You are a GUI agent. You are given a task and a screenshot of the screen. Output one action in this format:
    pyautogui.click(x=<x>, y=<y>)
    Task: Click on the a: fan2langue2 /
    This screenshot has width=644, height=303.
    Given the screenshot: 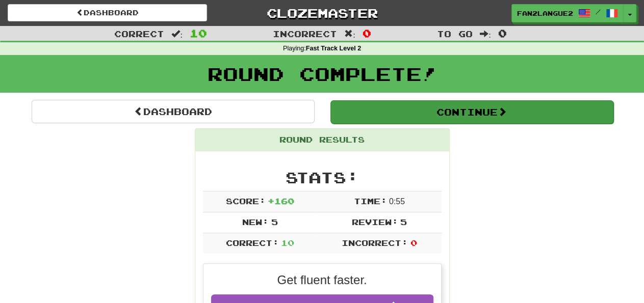 What is the action you would take?
    pyautogui.click(x=567, y=14)
    